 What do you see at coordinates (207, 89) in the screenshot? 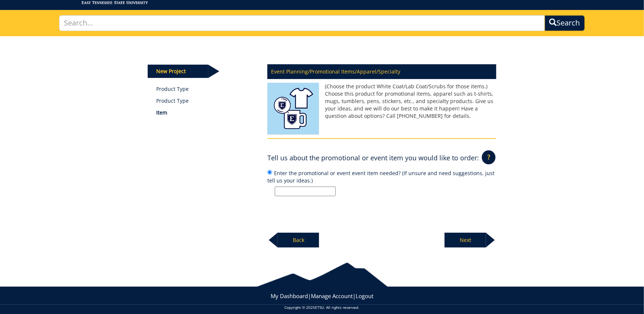
I see `a: Product Type` at bounding box center [207, 89].